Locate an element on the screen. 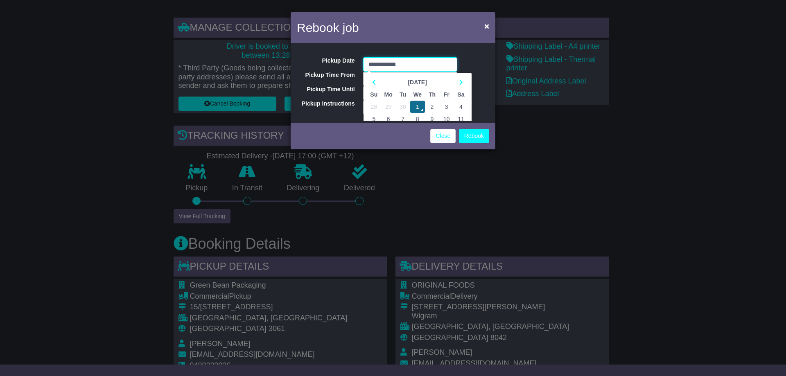 The image size is (786, 376). button: Rebook is located at coordinates (474, 136).